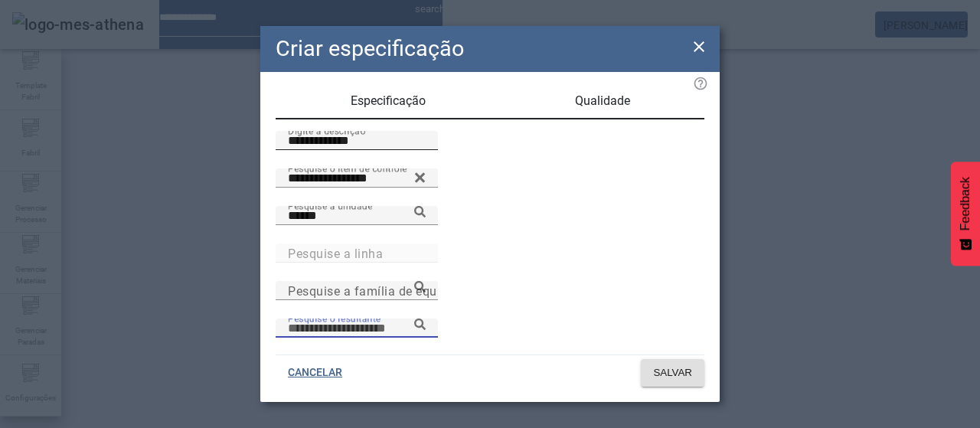 The width and height of the screenshot is (980, 428). I want to click on button: CANCELAR, so click(314, 373).